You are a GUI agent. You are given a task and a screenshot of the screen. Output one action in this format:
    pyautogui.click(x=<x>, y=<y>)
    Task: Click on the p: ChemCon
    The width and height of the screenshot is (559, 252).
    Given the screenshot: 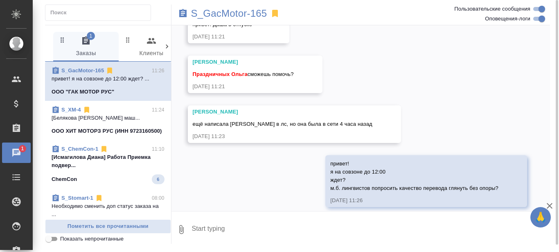 What is the action you would take?
    pyautogui.click(x=64, y=180)
    